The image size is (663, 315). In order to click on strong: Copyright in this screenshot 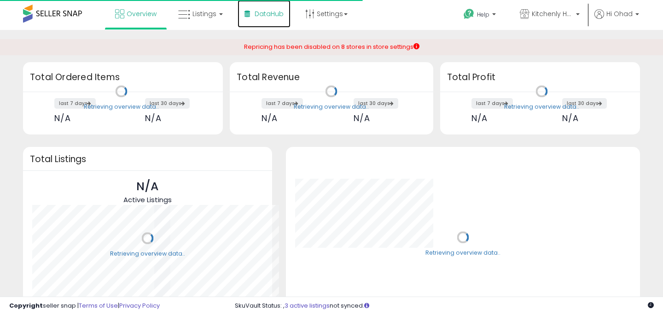, I will do `click(26, 305)`.